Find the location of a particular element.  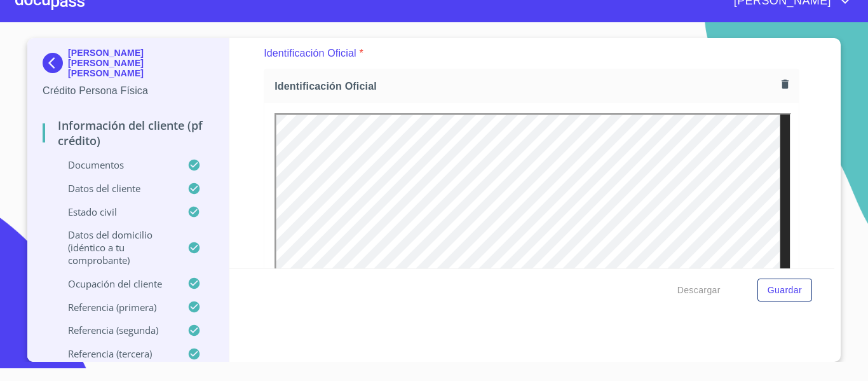

span: Guardar is located at coordinates (785, 290).